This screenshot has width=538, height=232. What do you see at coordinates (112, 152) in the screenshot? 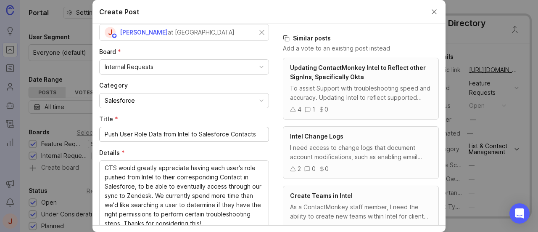
I see `span: Details (required)` at bounding box center [112, 152].